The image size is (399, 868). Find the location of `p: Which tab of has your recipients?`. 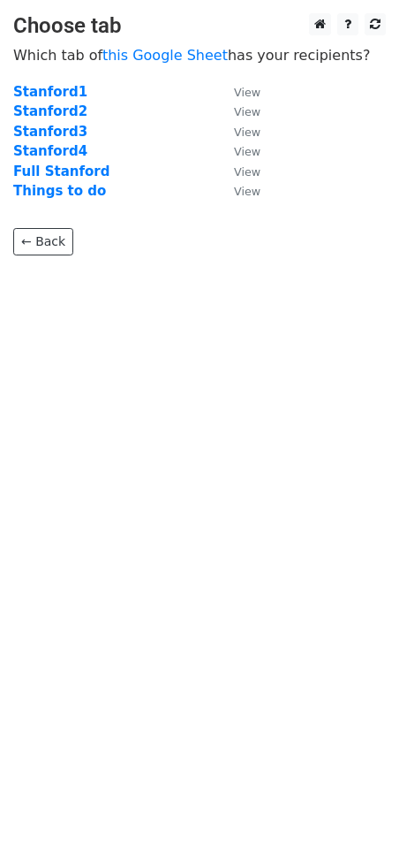

p: Which tab of has your recipients? is located at coordinates (200, 55).